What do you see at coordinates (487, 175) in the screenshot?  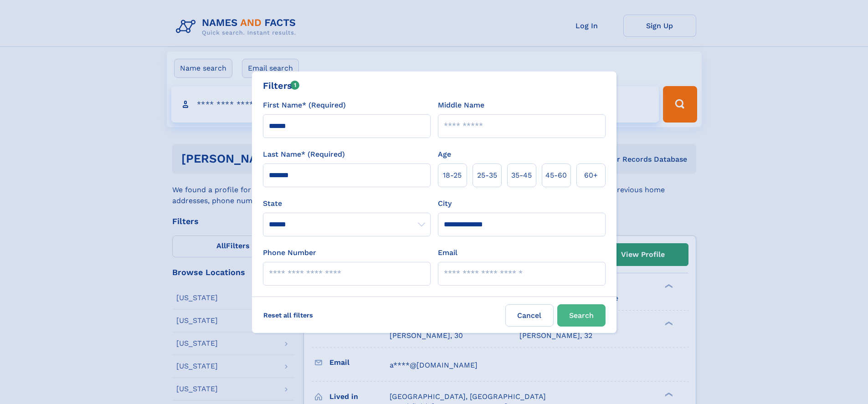 I see `span: 25‑35` at bounding box center [487, 175].